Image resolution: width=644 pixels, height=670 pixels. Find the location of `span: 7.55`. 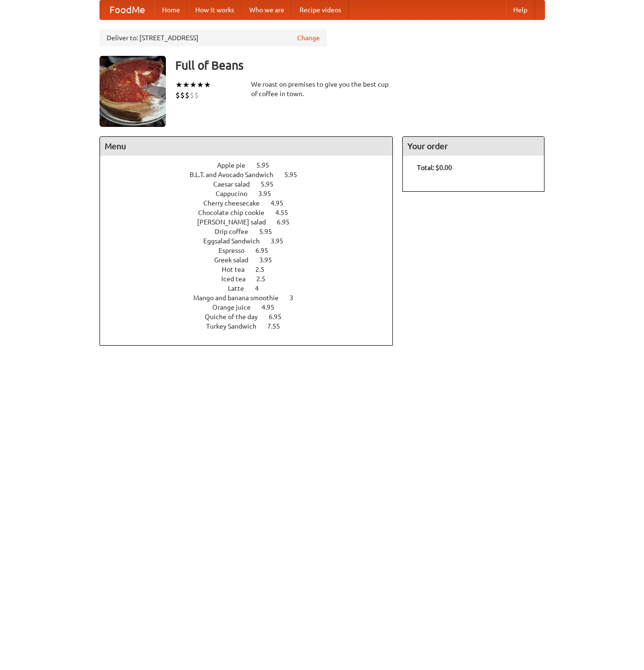

span: 7.55 is located at coordinates (278, 326).